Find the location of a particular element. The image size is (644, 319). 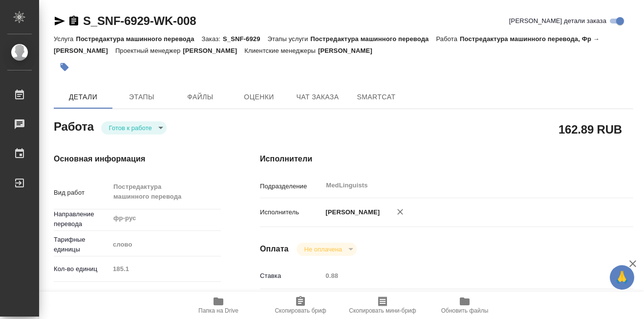

button: Скопировать бриф is located at coordinates (301, 305).